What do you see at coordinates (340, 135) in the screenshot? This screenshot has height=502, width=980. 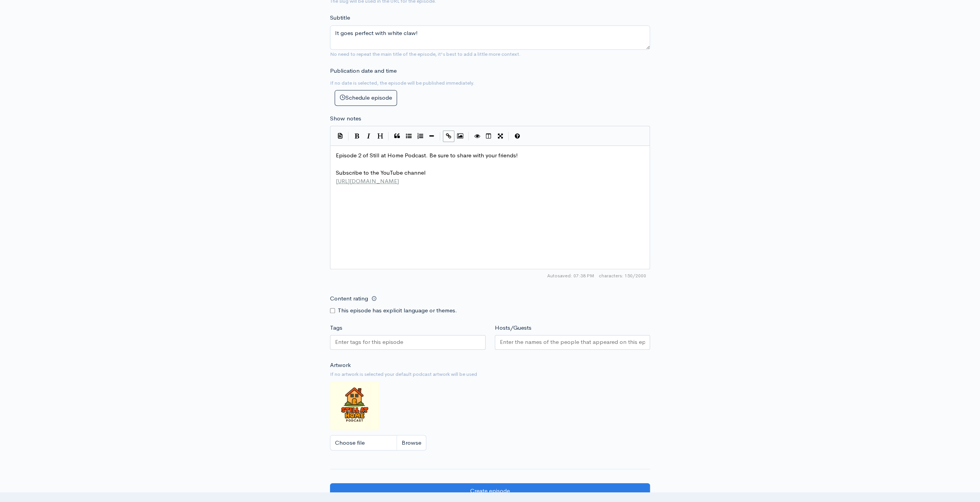 I see `button: Insert Show Notes Template` at bounding box center [340, 135].